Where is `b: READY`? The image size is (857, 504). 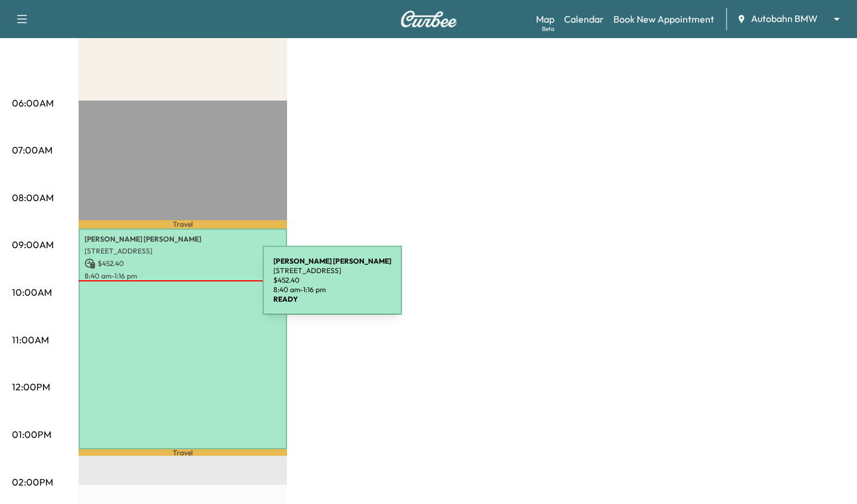 b: READY is located at coordinates (286, 299).